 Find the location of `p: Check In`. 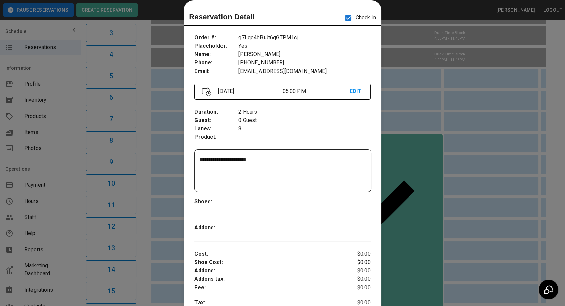

p: Check In is located at coordinates (358, 18).